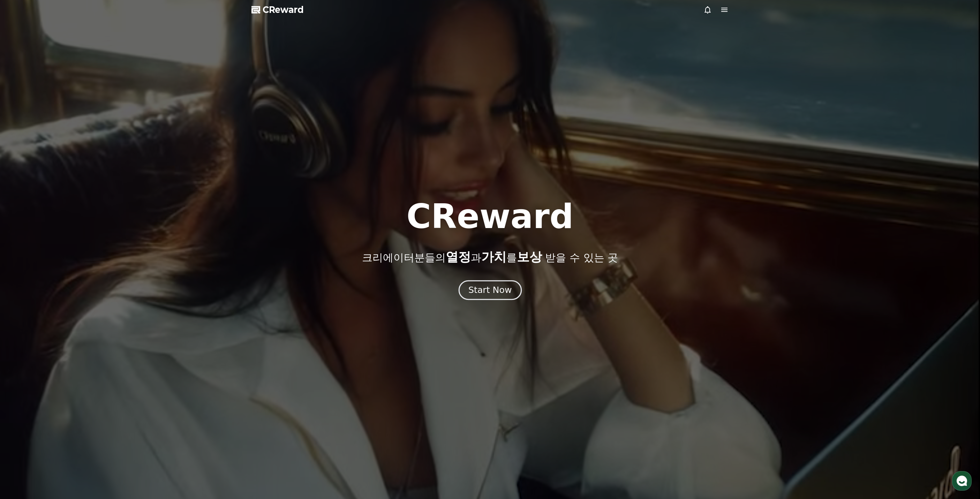  What do you see at coordinates (490, 216) in the screenshot?
I see `h1: CReward` at bounding box center [490, 216].